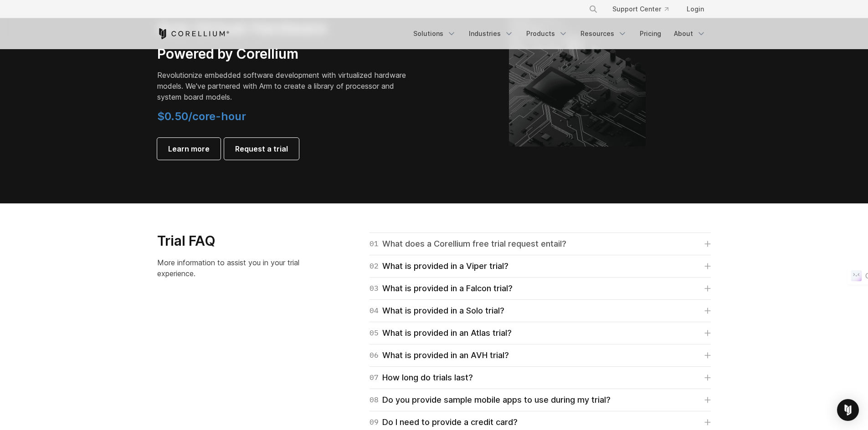  I want to click on span: 07, so click(374, 378).